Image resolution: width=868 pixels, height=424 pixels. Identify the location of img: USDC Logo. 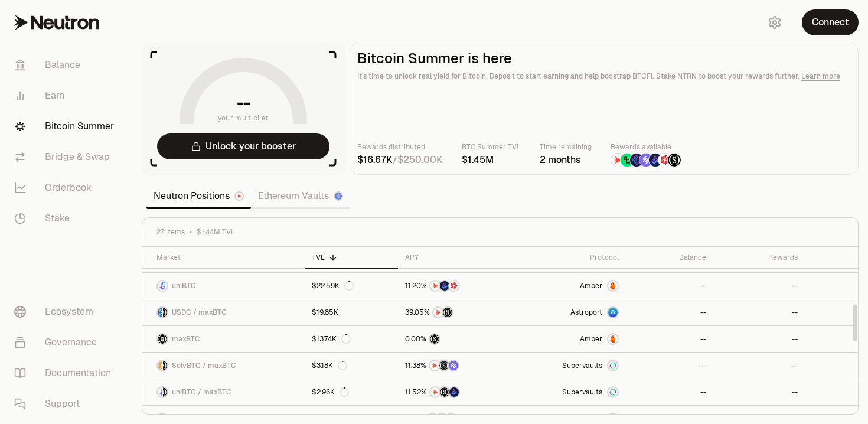
(160, 312).